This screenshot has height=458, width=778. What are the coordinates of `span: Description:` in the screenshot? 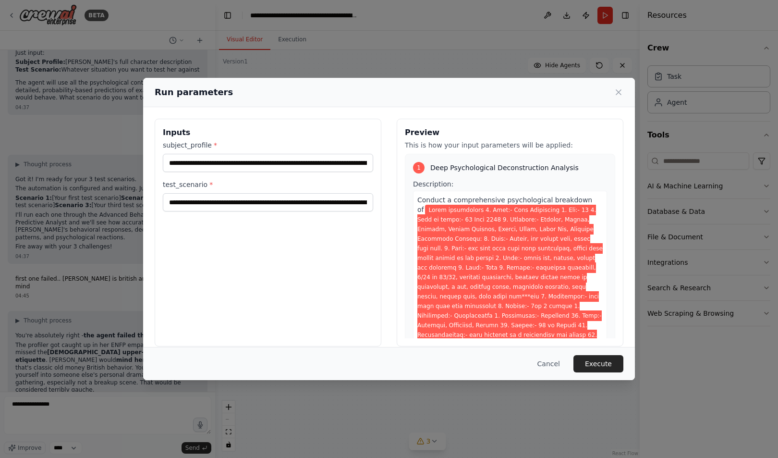 It's located at (433, 184).